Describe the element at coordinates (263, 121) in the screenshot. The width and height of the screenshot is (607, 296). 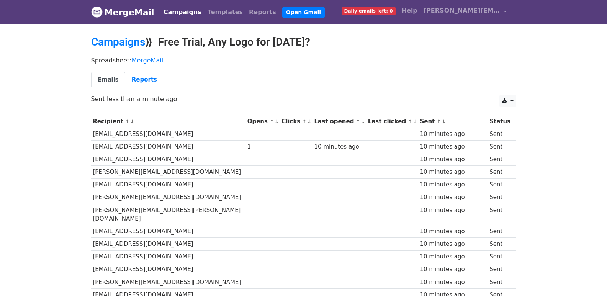
I see `th: Opens` at that location.